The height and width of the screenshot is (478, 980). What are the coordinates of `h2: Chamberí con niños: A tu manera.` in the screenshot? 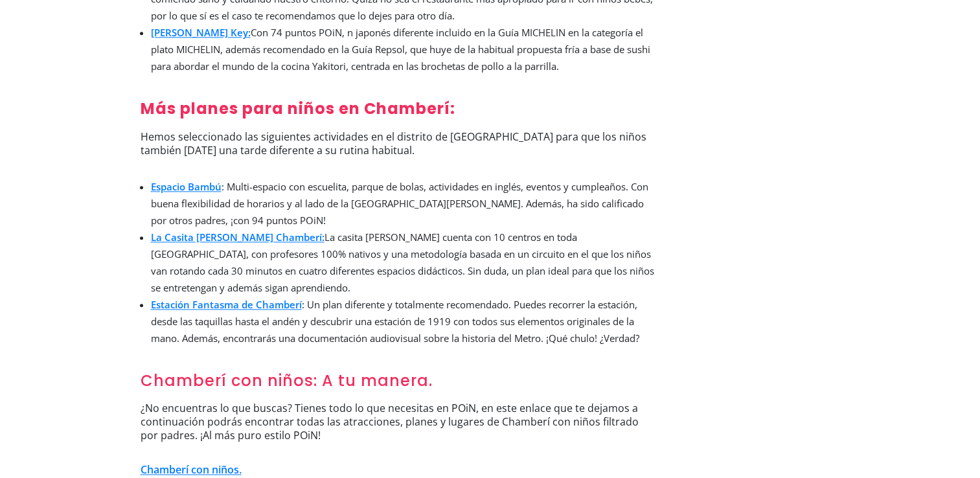 It's located at (398, 384).